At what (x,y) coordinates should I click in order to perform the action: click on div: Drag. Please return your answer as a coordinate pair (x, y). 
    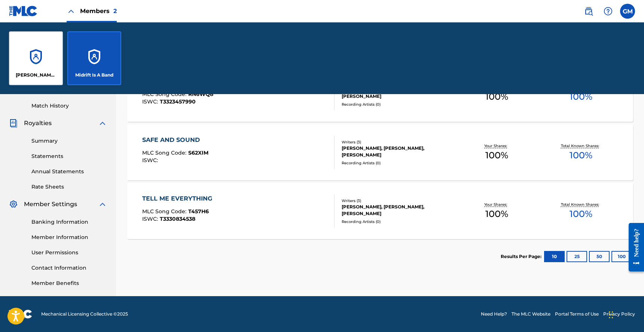
    Looking at the image, I should click on (611, 315).